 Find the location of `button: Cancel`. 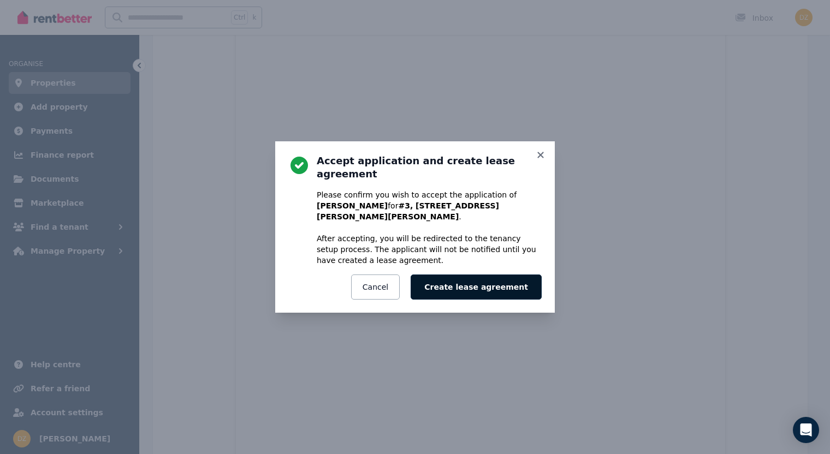

button: Cancel is located at coordinates (375, 287).